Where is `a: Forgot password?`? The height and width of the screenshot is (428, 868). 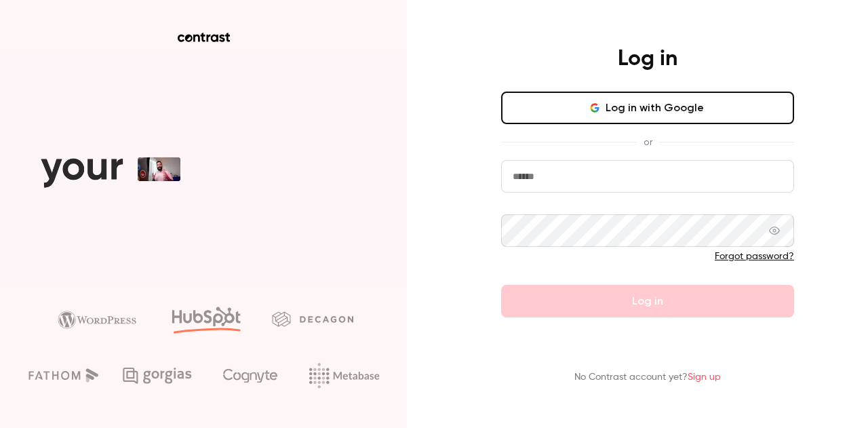 a: Forgot password? is located at coordinates (754, 256).